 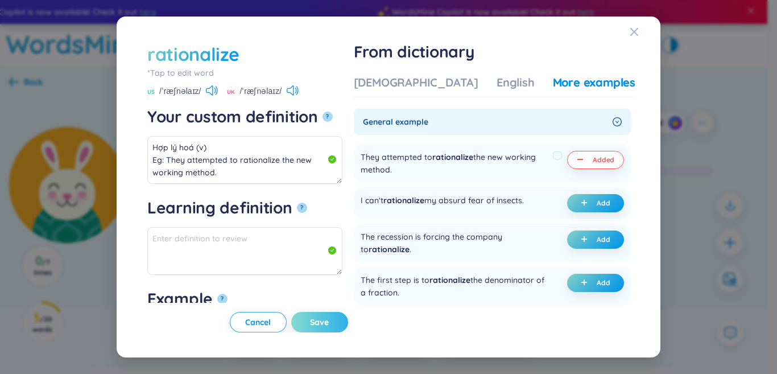 I want to click on div: More examples, so click(x=594, y=82).